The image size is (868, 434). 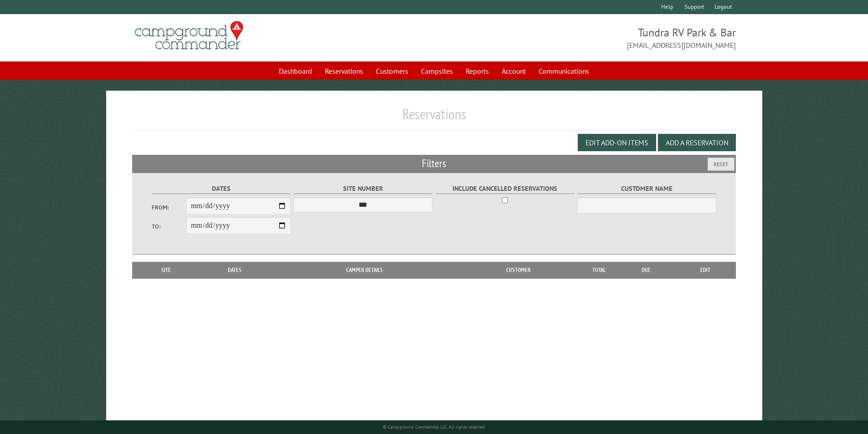 I want to click on label: Dates, so click(x=221, y=189).